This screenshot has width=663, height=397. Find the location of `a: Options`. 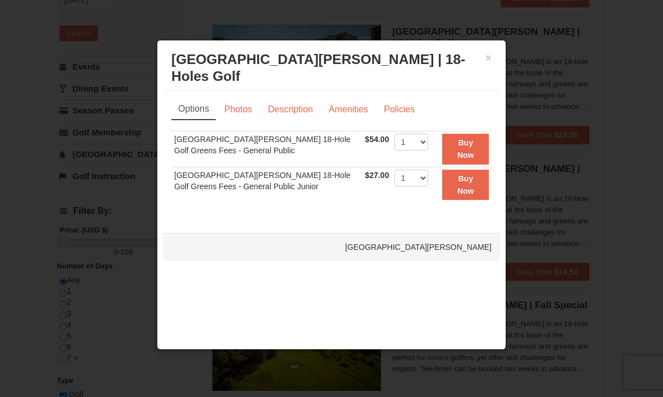

a: Options is located at coordinates (193, 110).